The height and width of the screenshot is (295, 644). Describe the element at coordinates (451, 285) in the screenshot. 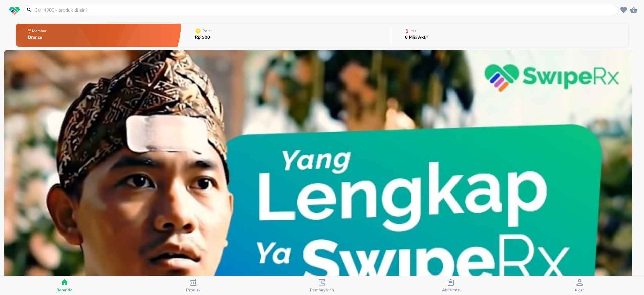

I see `button: Aktivitas` at that location.